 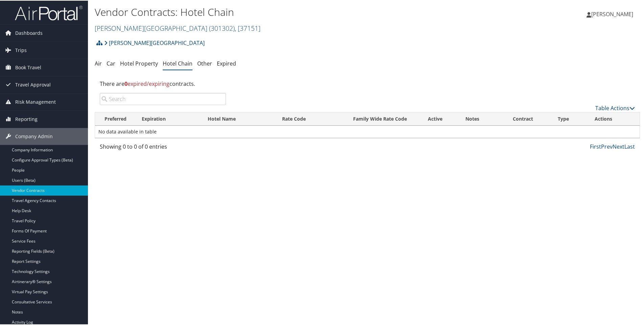 What do you see at coordinates (163, 148) in the screenshot?
I see `div: Showing 0 to 0 of 0 entries` at bounding box center [163, 148].